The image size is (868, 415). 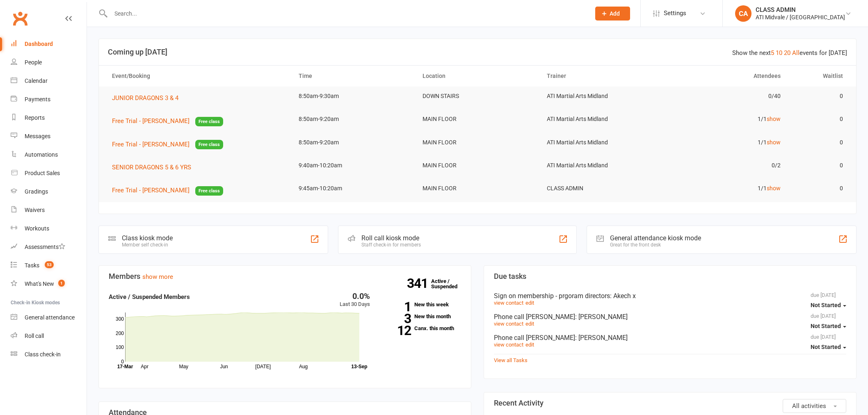 I want to click on a: Roll call, so click(x=48, y=336).